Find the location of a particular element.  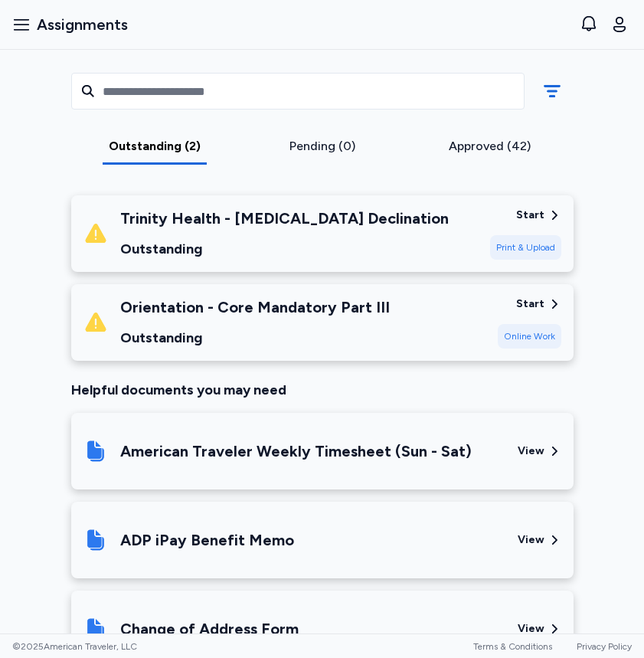

a: Terms & Conditions is located at coordinates (513, 647).